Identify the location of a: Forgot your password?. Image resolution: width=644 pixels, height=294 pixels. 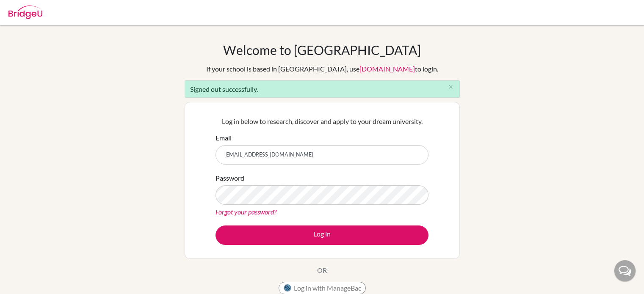
(246, 212).